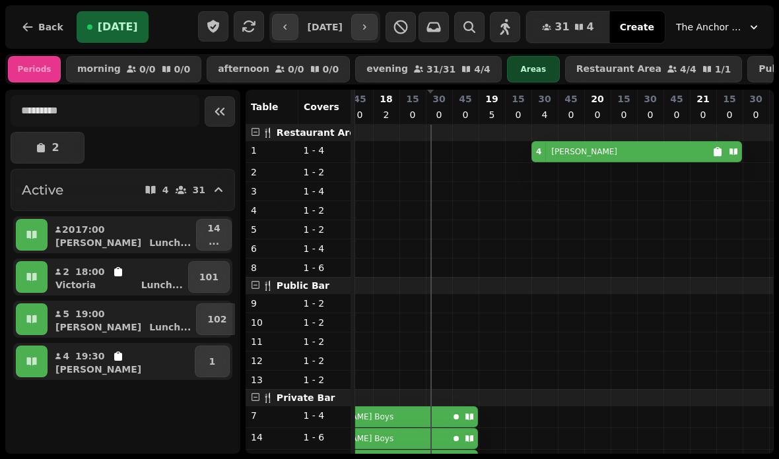 The height and width of the screenshot is (459, 779). Describe the element at coordinates (702, 99) in the screenshot. I see `p: 21` at that location.